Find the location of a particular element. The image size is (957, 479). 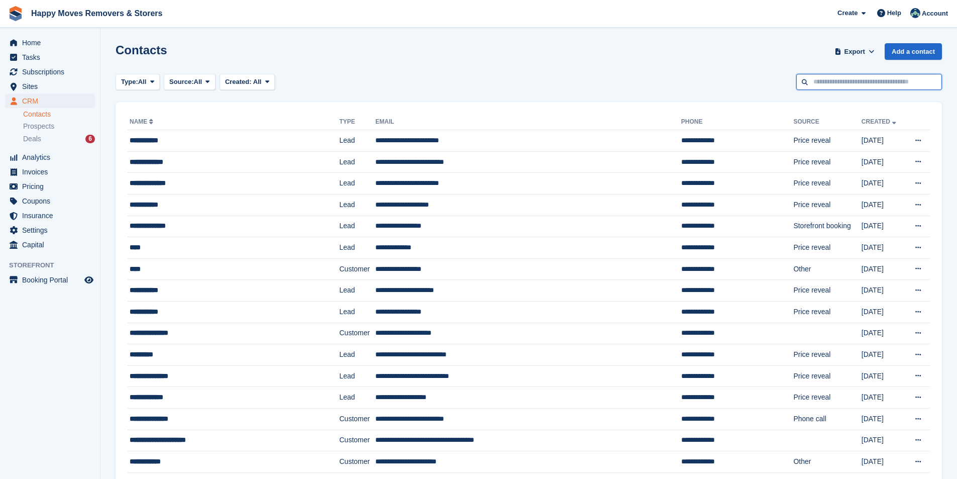

th: Phone is located at coordinates (738, 122).